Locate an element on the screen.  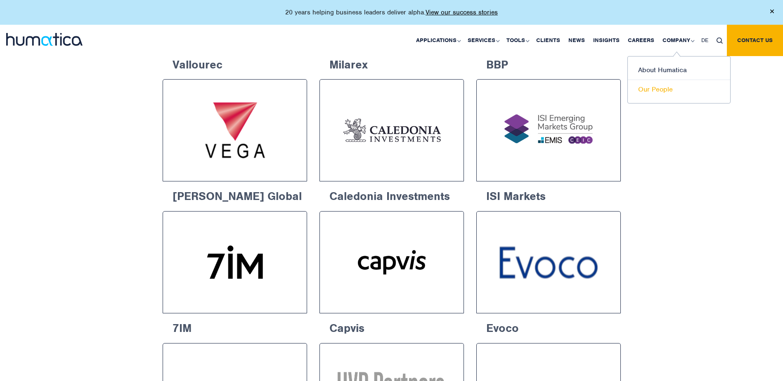
a: Applications is located at coordinates (438, 40).